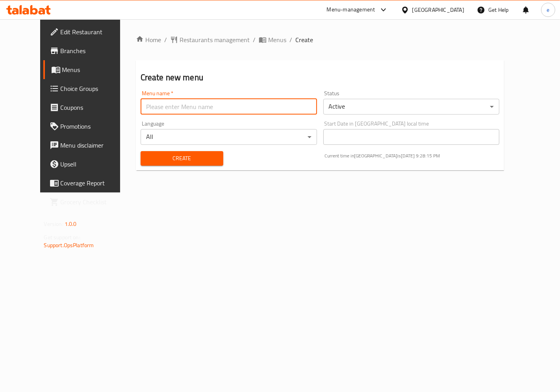 Image resolution: width=560 pixels, height=392 pixels. I want to click on input: Please enter Menu name, so click(229, 107).